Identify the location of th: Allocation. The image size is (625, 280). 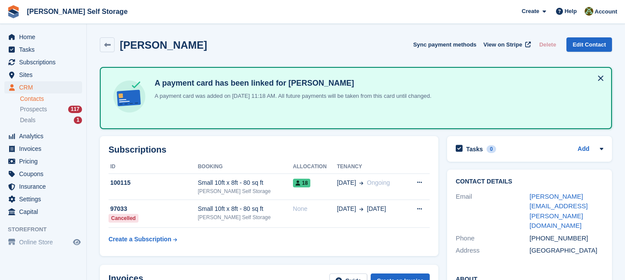
(315, 167).